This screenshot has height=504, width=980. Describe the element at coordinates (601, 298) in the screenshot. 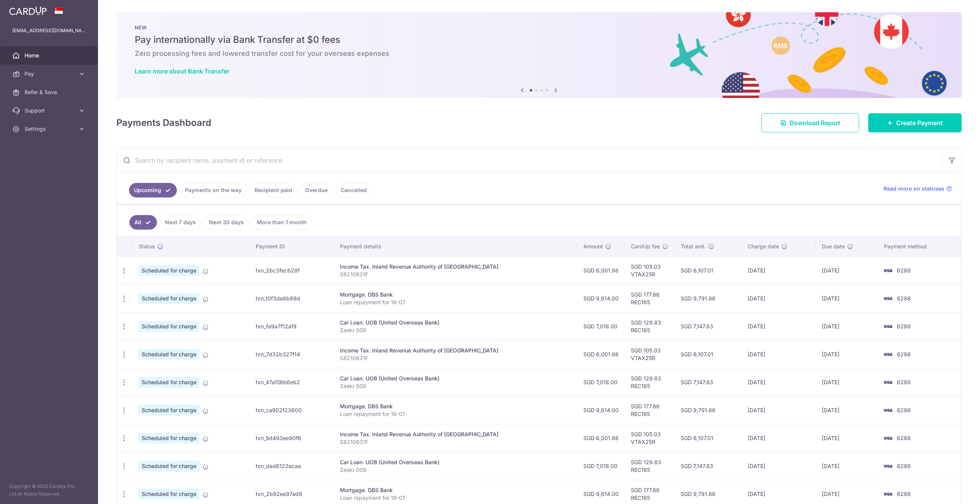

I see `td: SGD 9,614.00` at that location.